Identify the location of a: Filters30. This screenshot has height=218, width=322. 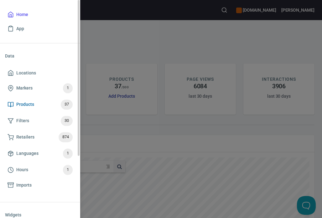
(40, 121).